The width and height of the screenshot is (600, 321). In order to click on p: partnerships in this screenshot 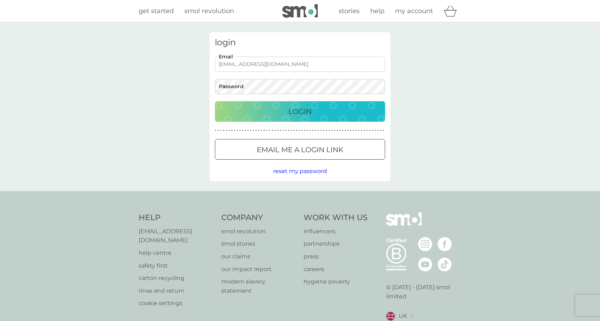, I will do `click(335, 244)`.